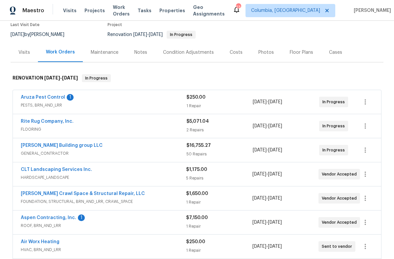 This screenshot has width=394, height=259. What do you see at coordinates (103, 249) in the screenshot?
I see `span: HVAC, BRN_AND_LRR` at bounding box center [103, 249].